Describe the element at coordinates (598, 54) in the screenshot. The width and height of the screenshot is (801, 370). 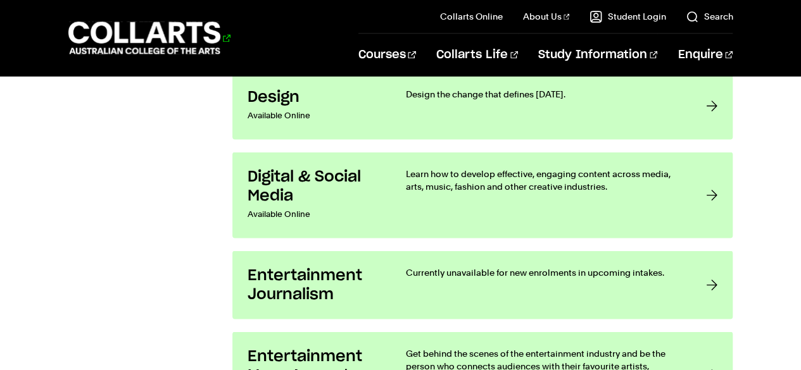
I see `a: Study Information` at that location.